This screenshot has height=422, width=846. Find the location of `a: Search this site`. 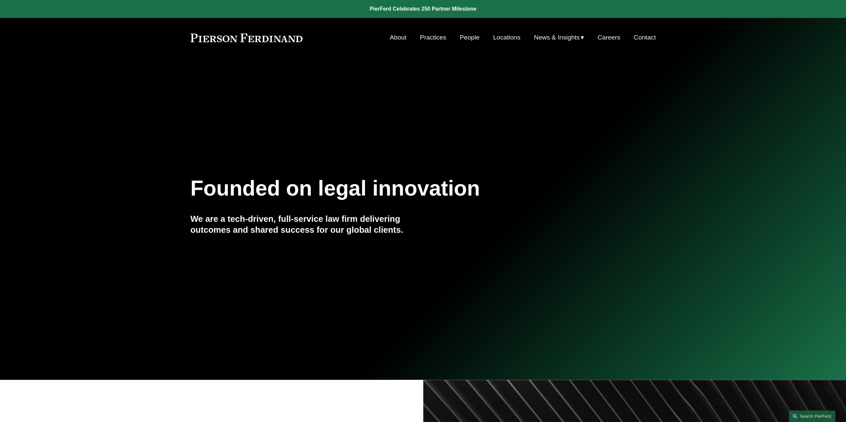

a: Search this site is located at coordinates (812, 416).